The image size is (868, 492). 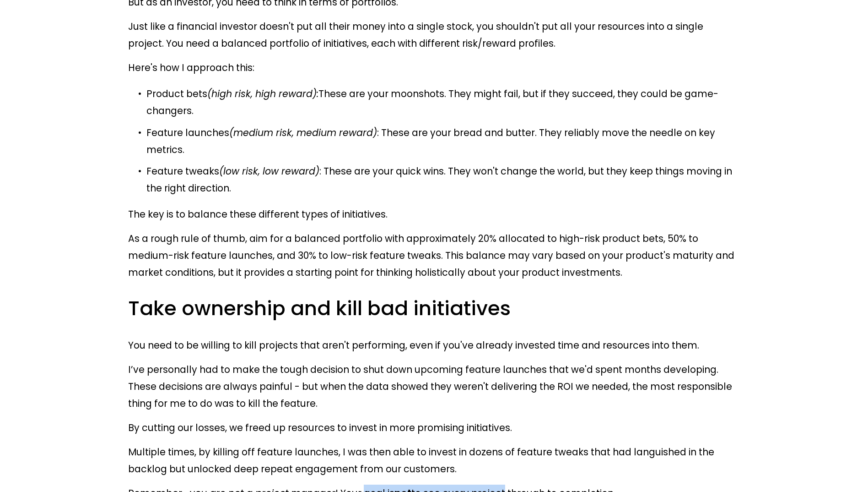 What do you see at coordinates (443, 102) in the screenshot?
I see `p: Product bets These are your moonshots. They might fail, but if they succeed, they could be game-c...` at bounding box center [443, 102].